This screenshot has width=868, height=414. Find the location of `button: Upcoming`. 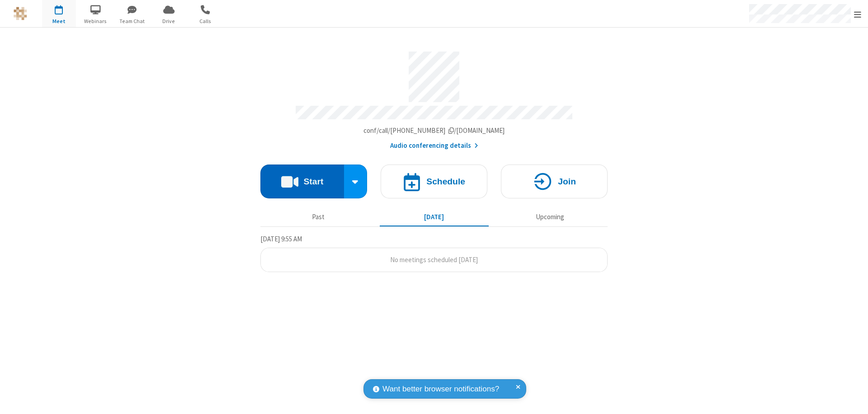

button: Upcoming is located at coordinates (550, 217).